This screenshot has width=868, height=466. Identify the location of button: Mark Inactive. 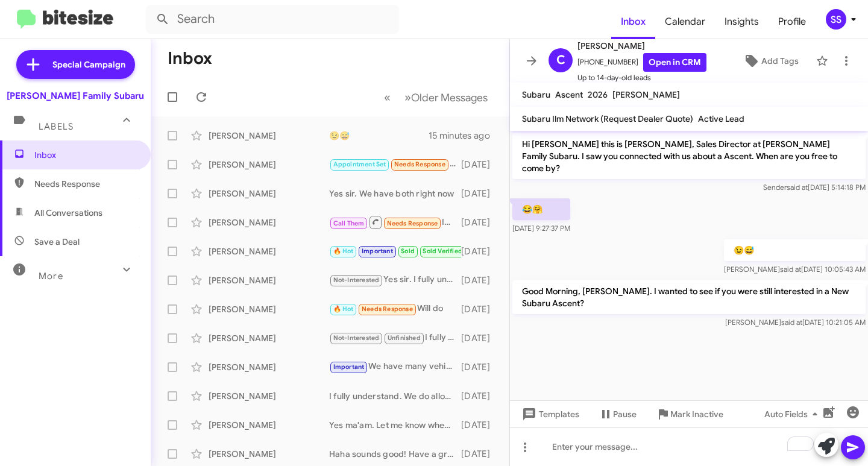
(689, 414).